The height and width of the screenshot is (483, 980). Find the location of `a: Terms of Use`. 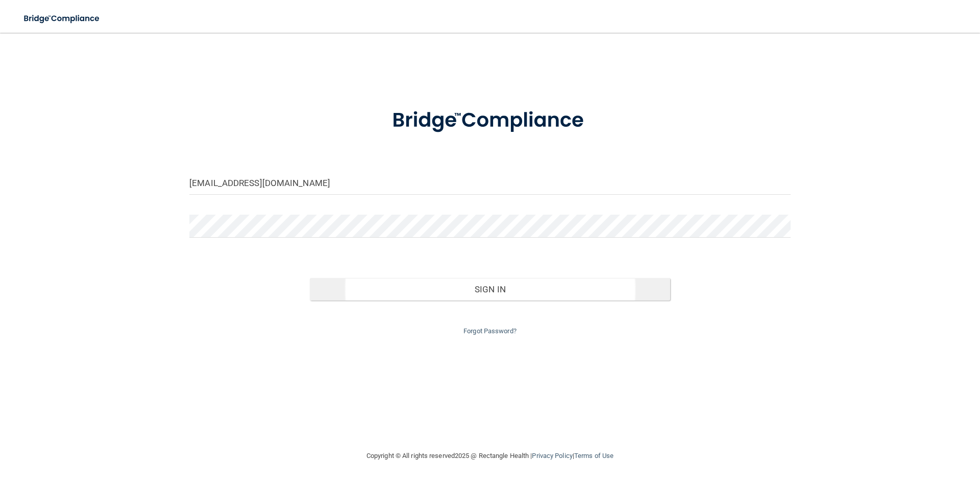

a: Terms of Use is located at coordinates (594, 456).